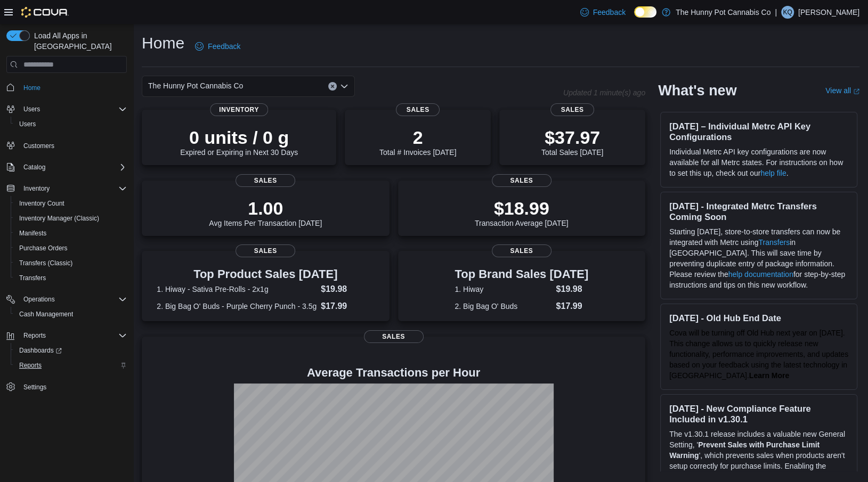 The image size is (868, 482). I want to click on span: Dark Mode, so click(634, 17).